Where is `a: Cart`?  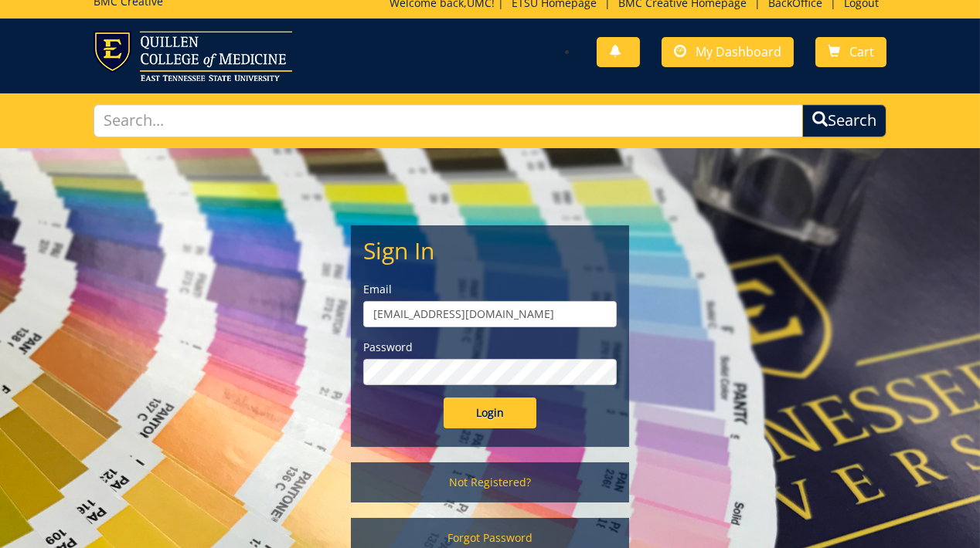 a: Cart is located at coordinates (851, 52).